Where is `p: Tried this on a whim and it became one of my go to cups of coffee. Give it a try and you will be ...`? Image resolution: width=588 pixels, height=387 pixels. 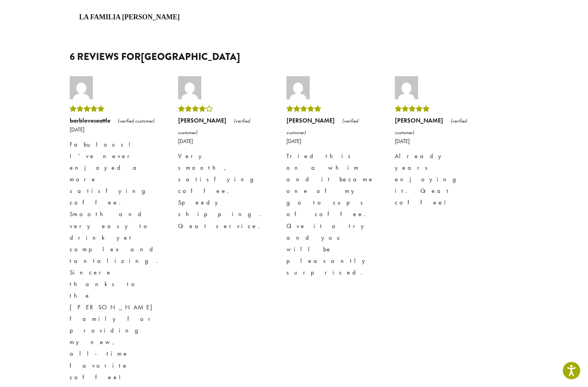
p: Tried this on a whim and it became one of my go to cups of coffee. Give it a try and you will be ... is located at coordinates (331, 214).